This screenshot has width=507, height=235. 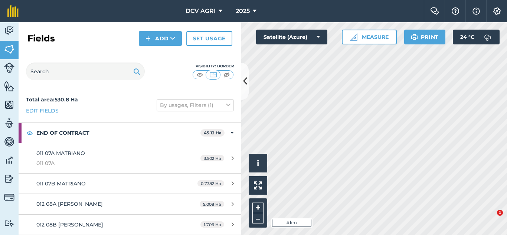 What do you see at coordinates (212, 133) in the screenshot?
I see `strong: 45.13 Ha` at bounding box center [212, 133].